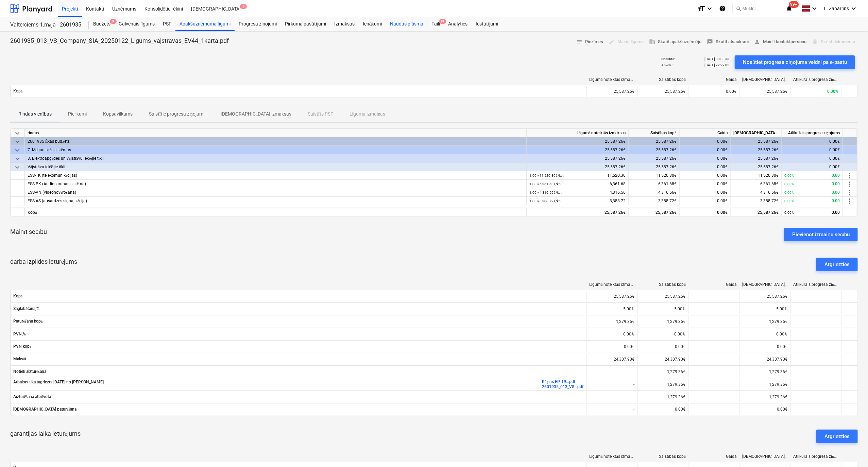  What do you see at coordinates (577, 175) in the screenshot?
I see `div: 11,520.30` at bounding box center [577, 175].